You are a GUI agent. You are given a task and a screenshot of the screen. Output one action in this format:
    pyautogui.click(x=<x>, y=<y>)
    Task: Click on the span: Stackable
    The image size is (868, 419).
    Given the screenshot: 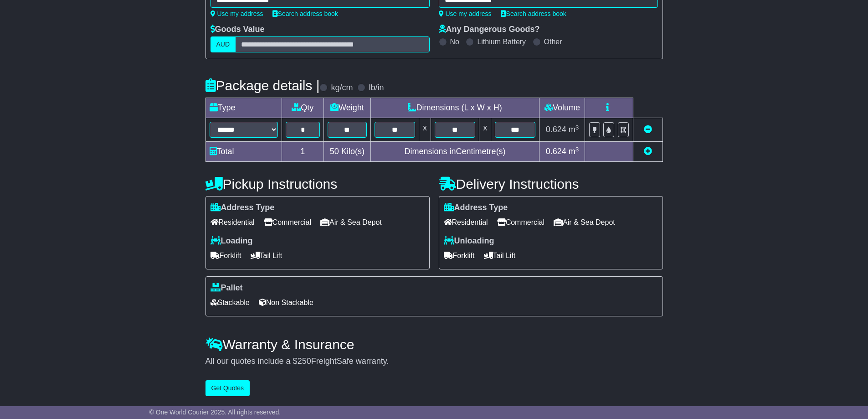 What is the action you would take?
    pyautogui.click(x=230, y=302)
    